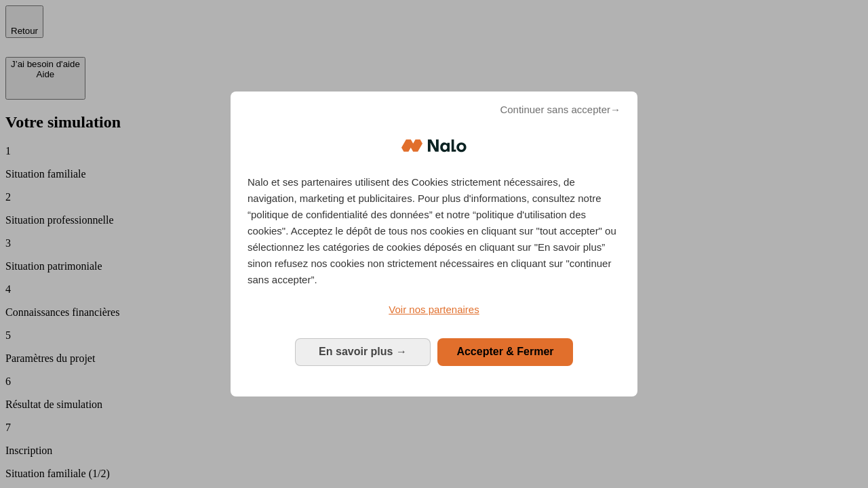  I want to click on span: Accepter & Fermer, so click(505, 351).